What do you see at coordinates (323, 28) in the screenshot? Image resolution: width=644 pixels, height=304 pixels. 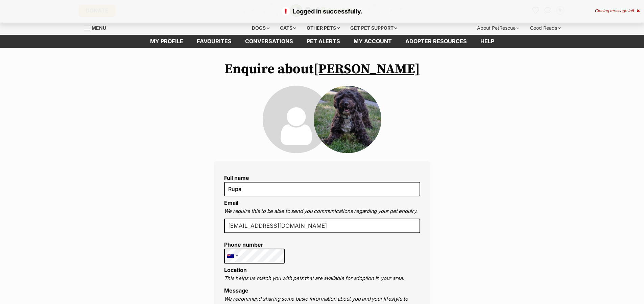 I see `div: Other pets` at bounding box center [323, 28].